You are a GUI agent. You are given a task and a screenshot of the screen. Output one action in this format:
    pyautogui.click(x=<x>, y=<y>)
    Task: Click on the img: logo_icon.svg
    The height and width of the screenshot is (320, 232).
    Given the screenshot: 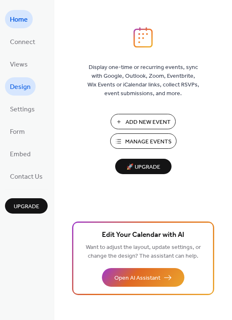 What is the action you would take?
    pyautogui.click(x=143, y=37)
    